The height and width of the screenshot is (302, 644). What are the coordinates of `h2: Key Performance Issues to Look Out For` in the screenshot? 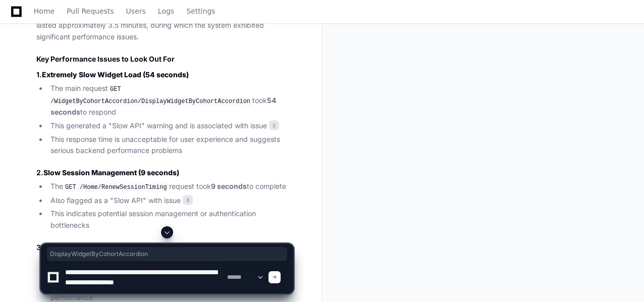 It's located at (164, 59).